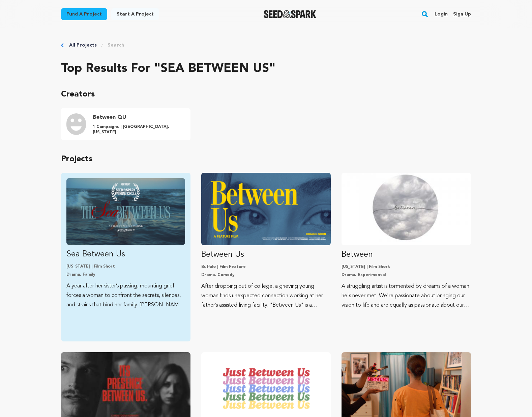 The width and height of the screenshot is (532, 417). What do you see at coordinates (266, 45) in the screenshot?
I see `div: Breadcrumb` at bounding box center [266, 45].